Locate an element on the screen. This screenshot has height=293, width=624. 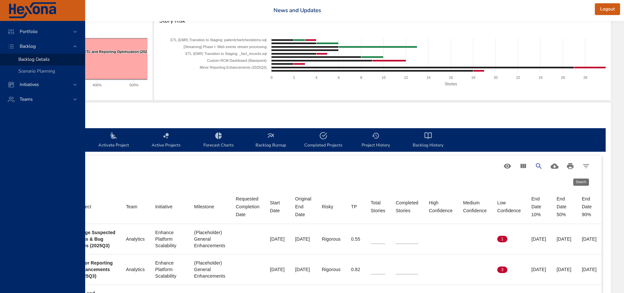
text: [Streaming] Phase I: Web events stream processing is located at coordinates (225, 47).